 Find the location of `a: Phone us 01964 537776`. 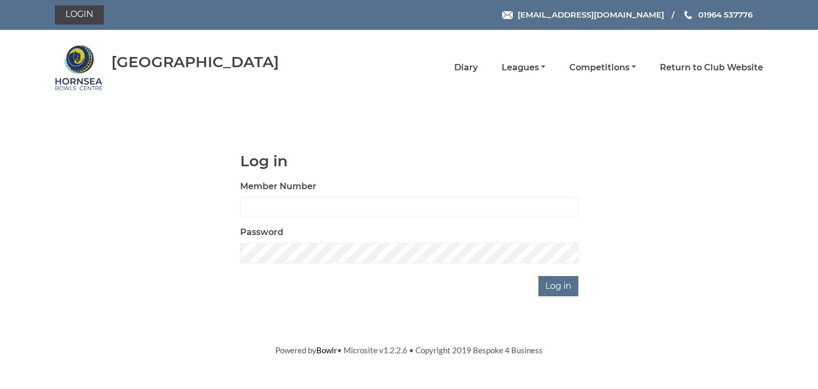

a: Phone us 01964 537776 is located at coordinates (718, 14).